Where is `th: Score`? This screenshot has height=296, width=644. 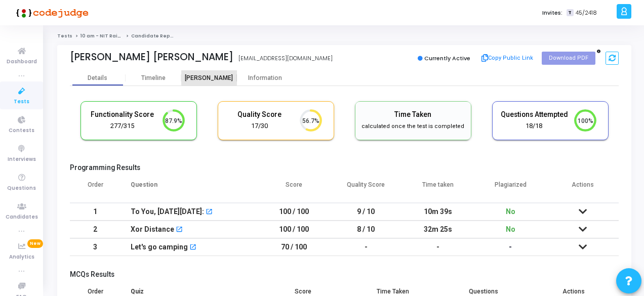 th: Score is located at coordinates (294, 189).